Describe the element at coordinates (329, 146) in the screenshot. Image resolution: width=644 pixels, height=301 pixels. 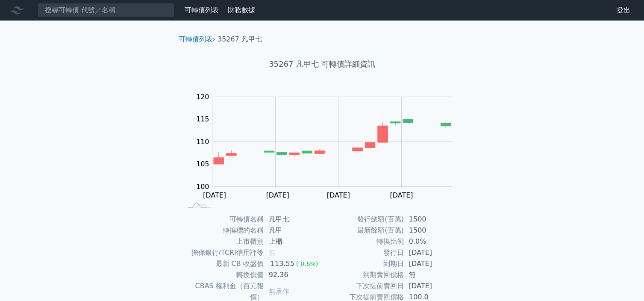
I see `g: Chart` at that location.